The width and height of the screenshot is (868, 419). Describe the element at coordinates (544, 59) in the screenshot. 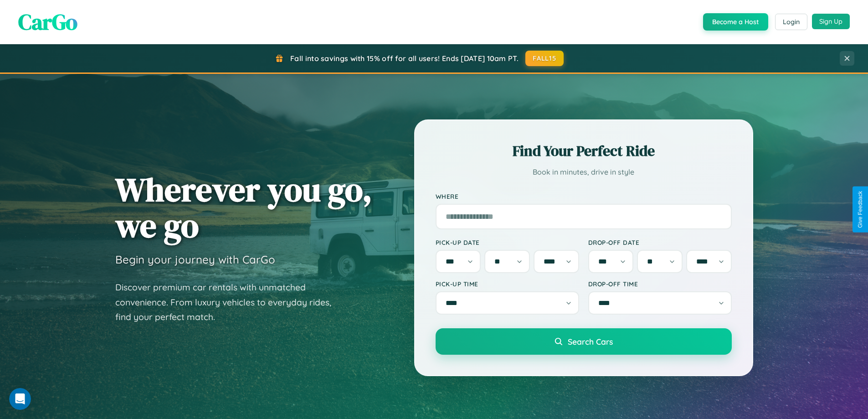

I see `button: FALL15` at that location.